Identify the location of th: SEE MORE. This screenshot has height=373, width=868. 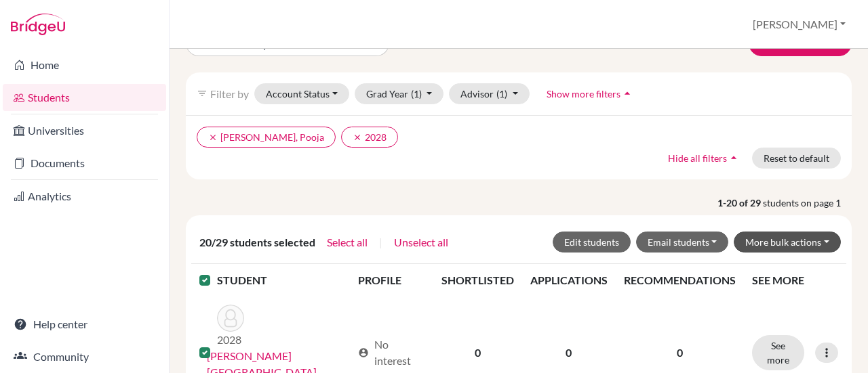
(794, 281).